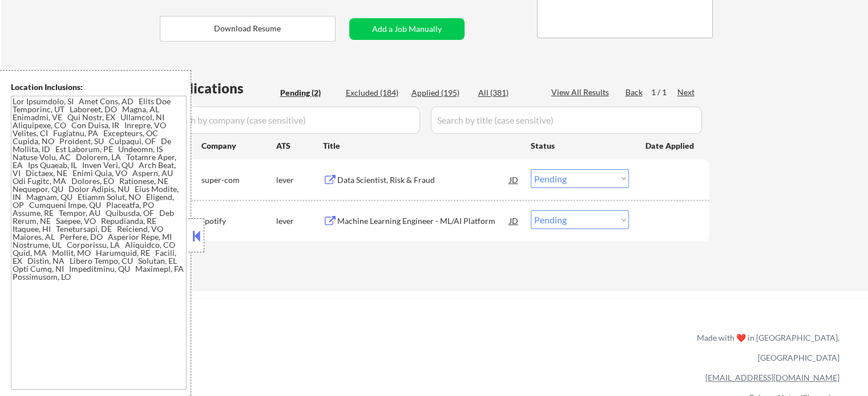 The height and width of the screenshot is (396, 868). I want to click on div: spotify, so click(239, 221).